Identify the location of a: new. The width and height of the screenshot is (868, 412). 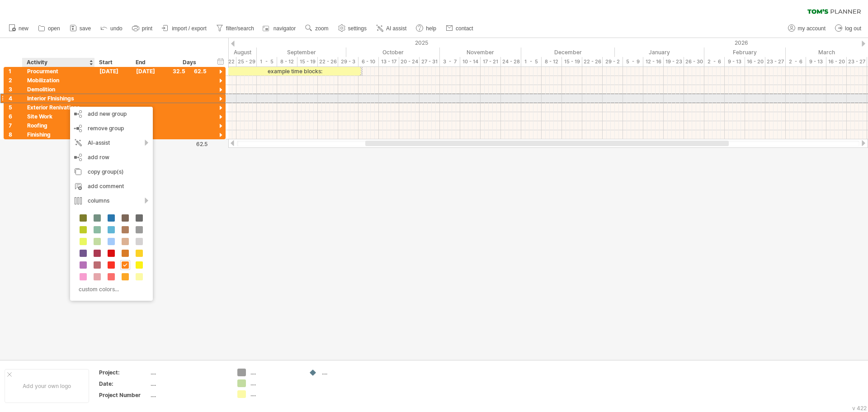
(19, 28).